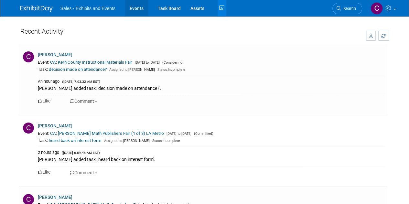 The image size is (409, 204). I want to click on a: decision made on attendance?, so click(78, 69).